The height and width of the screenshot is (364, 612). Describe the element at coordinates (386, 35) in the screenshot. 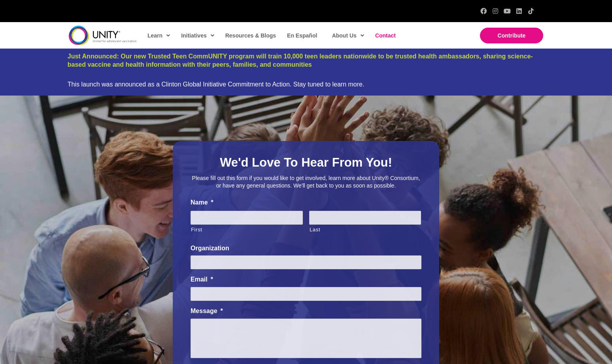

I see `span: Contact` at that location.